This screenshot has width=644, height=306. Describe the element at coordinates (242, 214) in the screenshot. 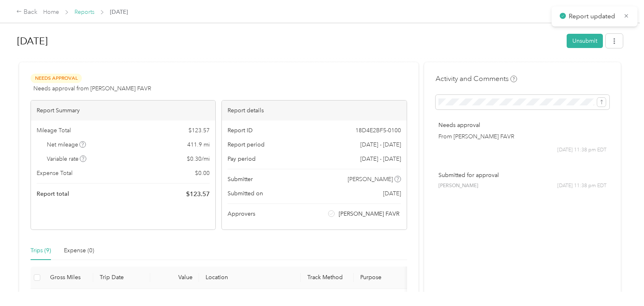

I see `span: Approvers` at that location.